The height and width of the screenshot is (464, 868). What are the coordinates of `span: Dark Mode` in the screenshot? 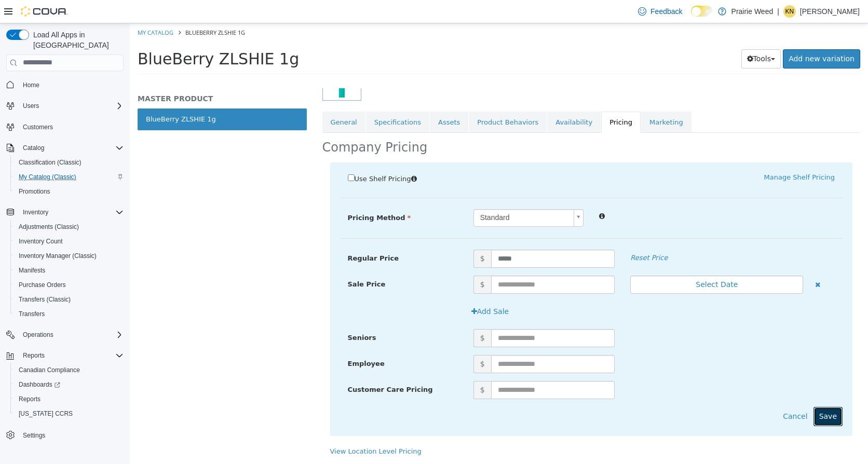 It's located at (691, 17).